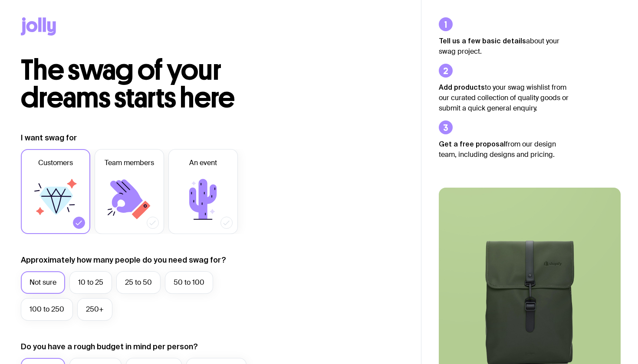 The image size is (638, 364). I want to click on label: Do you have a rough budget in mind per person?, so click(109, 347).